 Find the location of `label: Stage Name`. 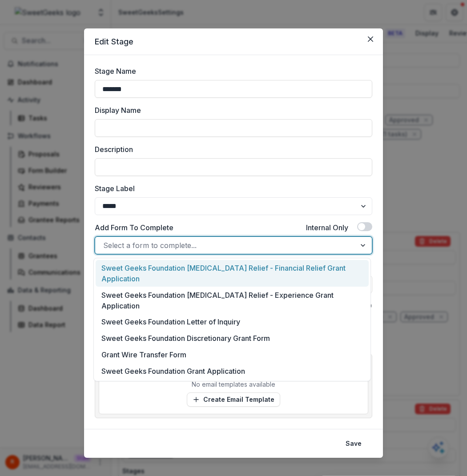

label: Stage Name is located at coordinates (115, 71).